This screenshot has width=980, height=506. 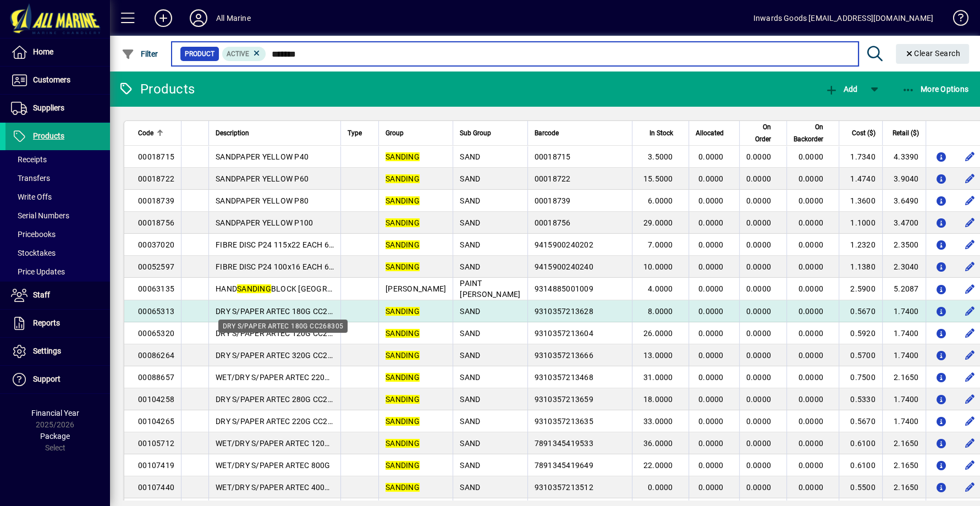 I want to click on span: More Options, so click(x=935, y=89).